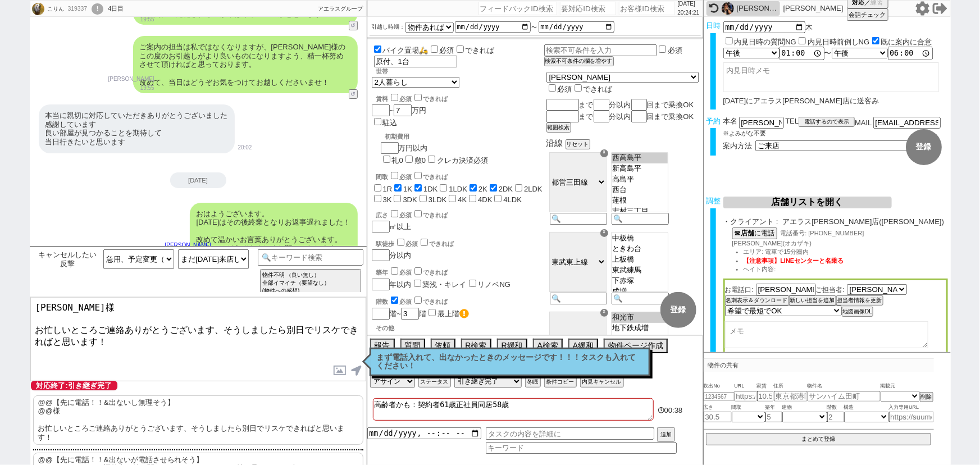  What do you see at coordinates (458, 278) in the screenshot?
I see `div: 年以内` at bounding box center [458, 278].